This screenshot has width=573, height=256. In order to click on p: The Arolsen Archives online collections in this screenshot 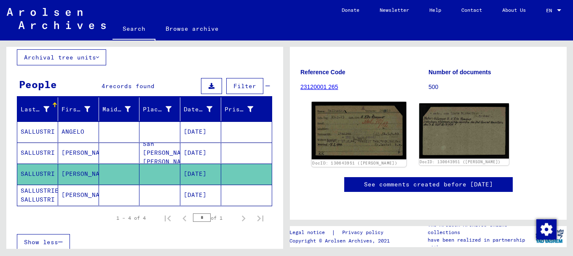, I will do `click(480, 229)`.